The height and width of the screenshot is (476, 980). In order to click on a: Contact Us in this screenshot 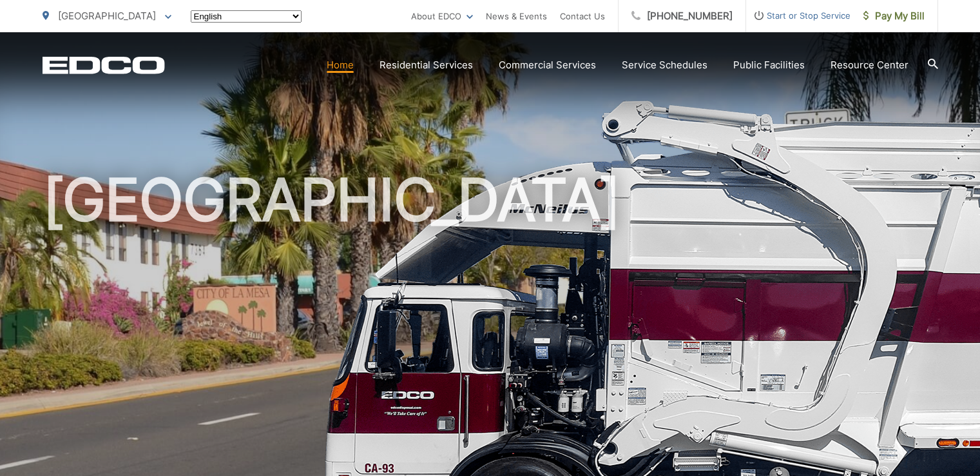, I will do `click(583, 16)`.